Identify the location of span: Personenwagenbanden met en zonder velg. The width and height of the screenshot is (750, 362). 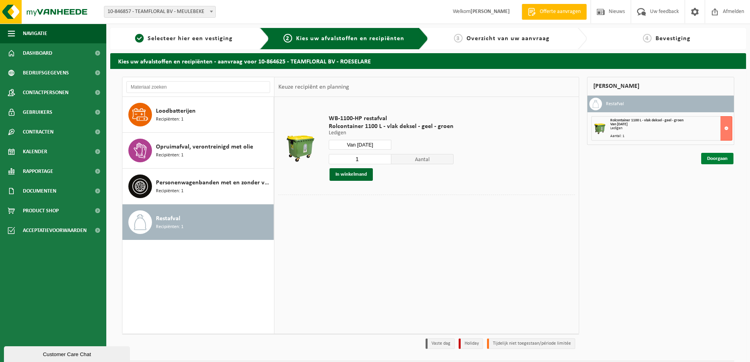
(214, 183).